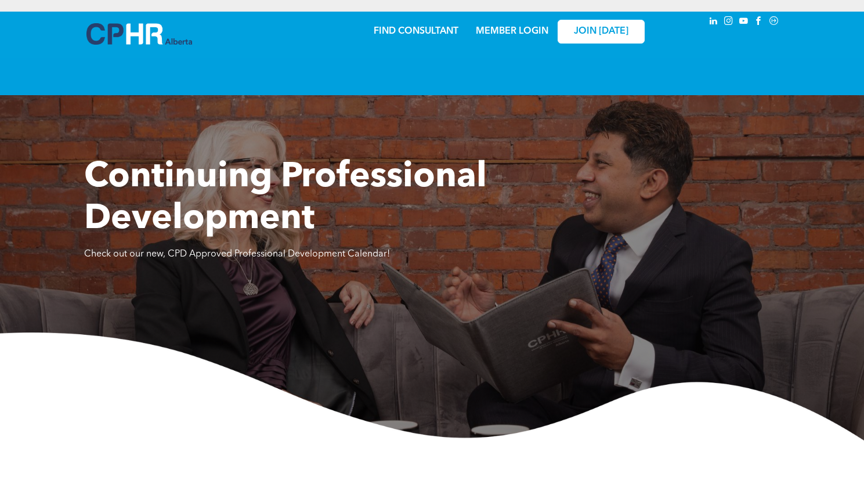 The height and width of the screenshot is (484, 864). I want to click on a: youtube, so click(744, 22).